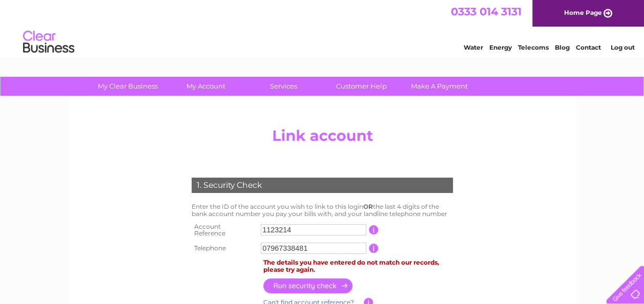  I want to click on a: Blog, so click(562, 47).